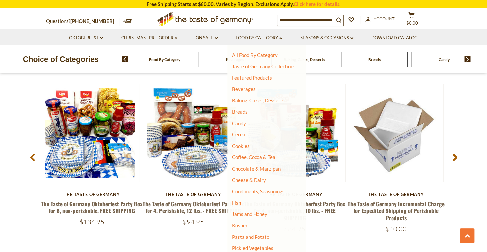 This screenshot has width=487, height=252. I want to click on a: Cheese & Dairy, so click(249, 180).